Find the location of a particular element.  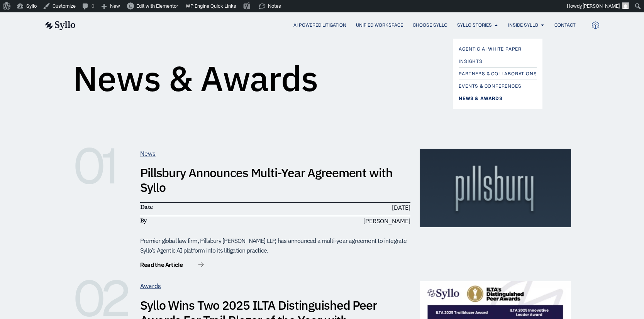

a: Partners & Collaborations is located at coordinates (498, 74).